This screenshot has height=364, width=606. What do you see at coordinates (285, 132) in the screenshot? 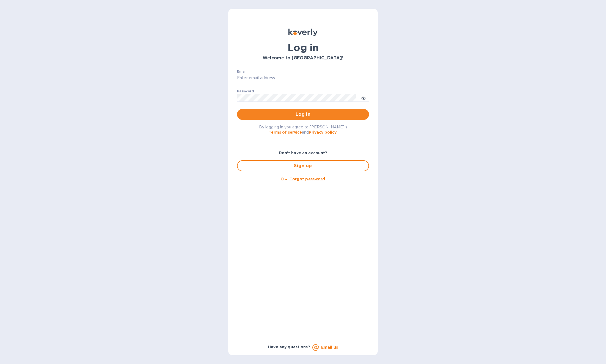
I see `b: Terms of service` at bounding box center [285, 132].